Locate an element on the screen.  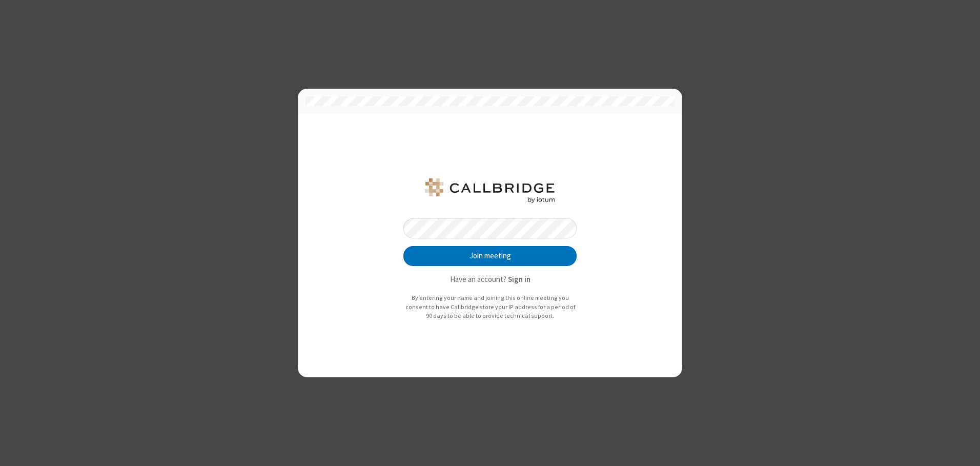
p: By entering your name and joining this online meeting you consent to have Callbridge store your I... is located at coordinates (490, 307).